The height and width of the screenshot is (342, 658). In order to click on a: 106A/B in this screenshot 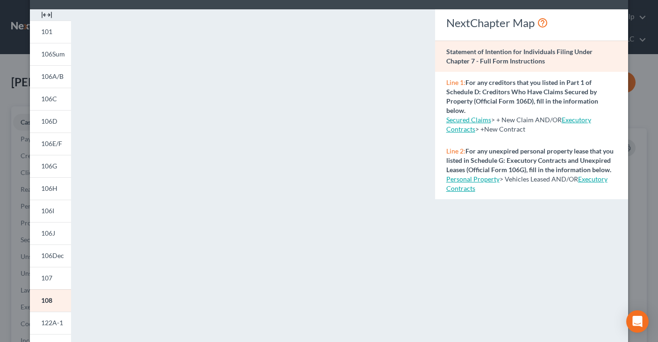, I will do `click(50, 77)`.